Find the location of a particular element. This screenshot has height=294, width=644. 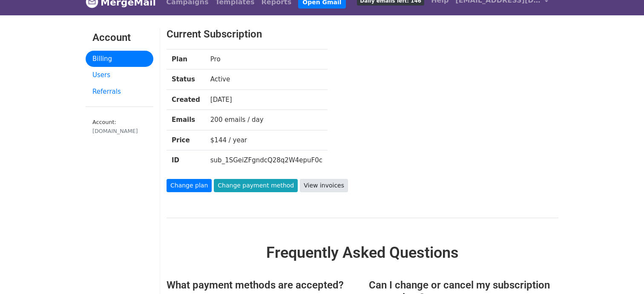

td: $144 / year is located at coordinates (266, 140).